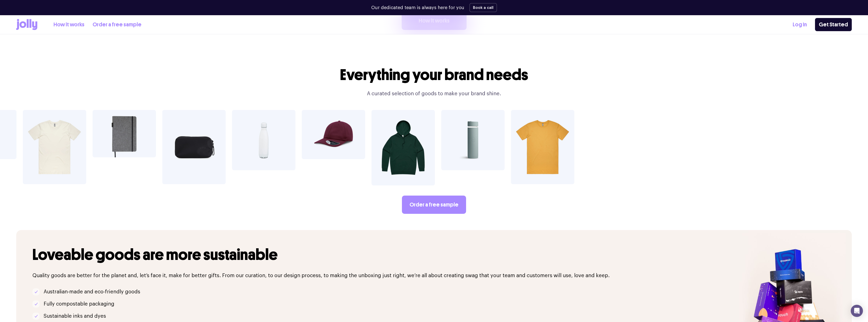 This screenshot has width=868, height=322. What do you see at coordinates (92, 292) in the screenshot?
I see `p: Australian-made and eco-friendly goods` at bounding box center [92, 292].